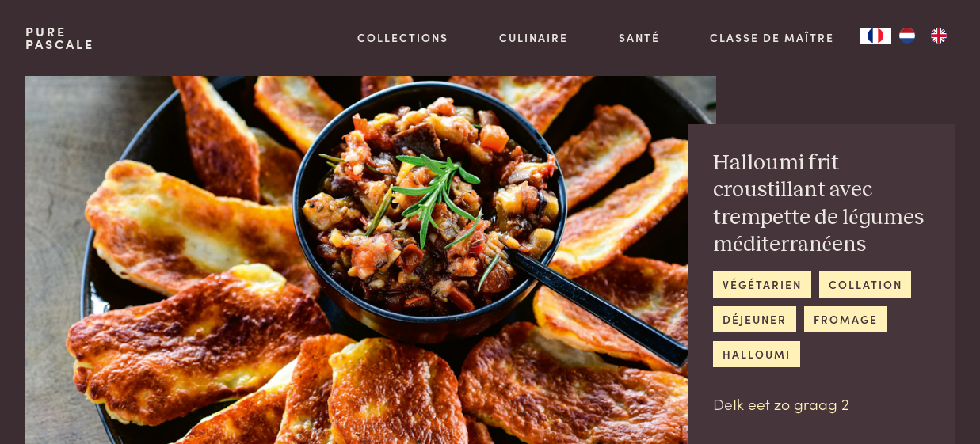 The image size is (980, 444). I want to click on ul: Language list, so click(922, 36).